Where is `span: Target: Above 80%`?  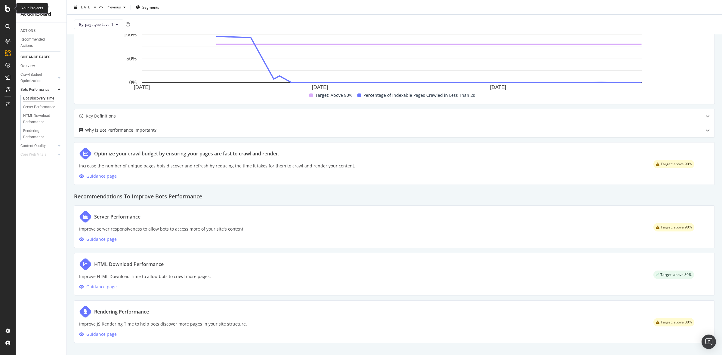
span: Target: Above 80% is located at coordinates (334, 95).